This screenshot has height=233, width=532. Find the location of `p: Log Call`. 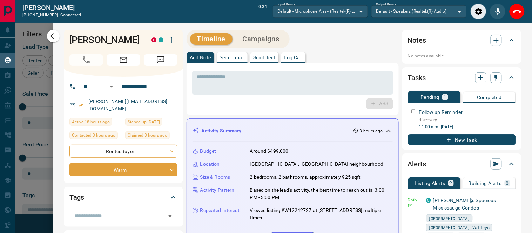

p: Log Call is located at coordinates (293, 58).